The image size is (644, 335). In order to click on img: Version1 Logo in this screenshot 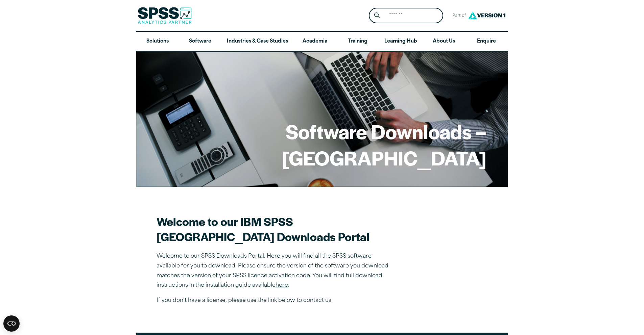, I will do `click(487, 15)`.